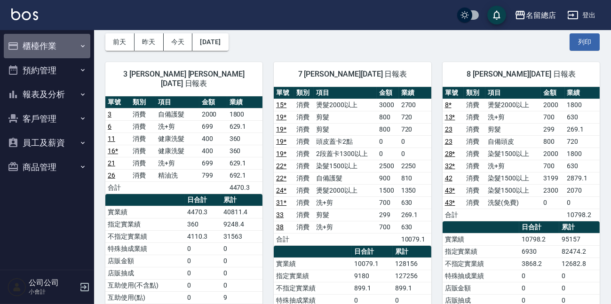 The width and height of the screenshot is (611, 304). I want to click on td: 洗髮(免費), so click(513, 203).